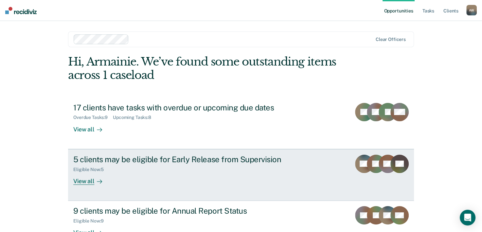  I want to click on div: Open Intercom Messenger, so click(467, 217).